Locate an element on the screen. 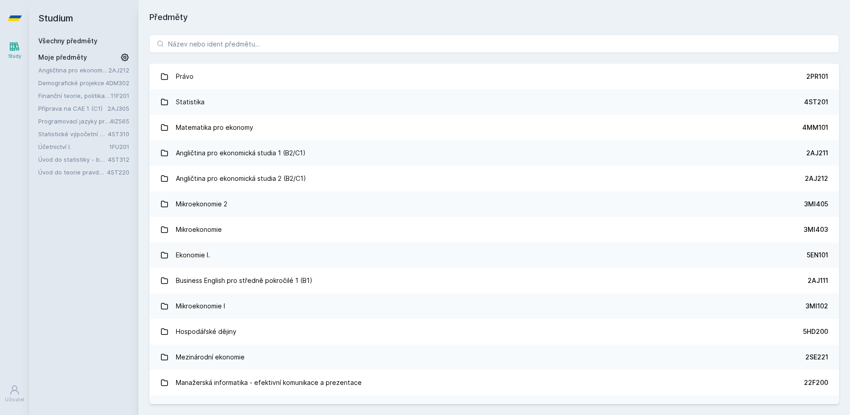 The width and height of the screenshot is (850, 415). a: Hospodářské dějiny 5HD200 is located at coordinates (494, 331).